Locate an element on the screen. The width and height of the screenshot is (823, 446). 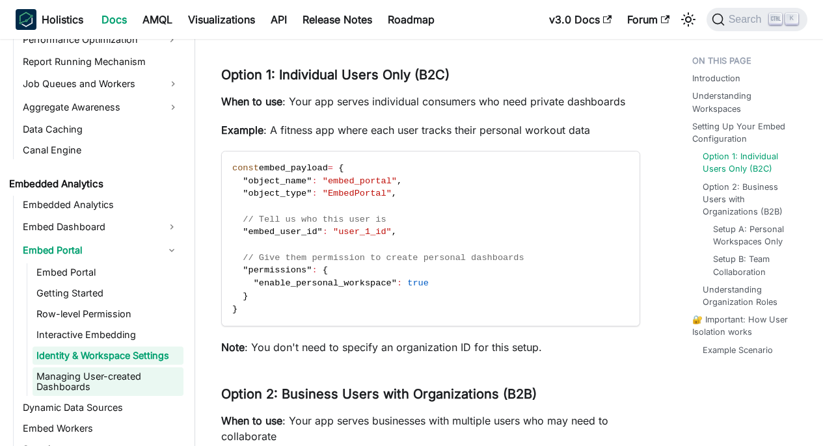
p: : A fitness app where each user tracks their personal workout data is located at coordinates (431, 130).